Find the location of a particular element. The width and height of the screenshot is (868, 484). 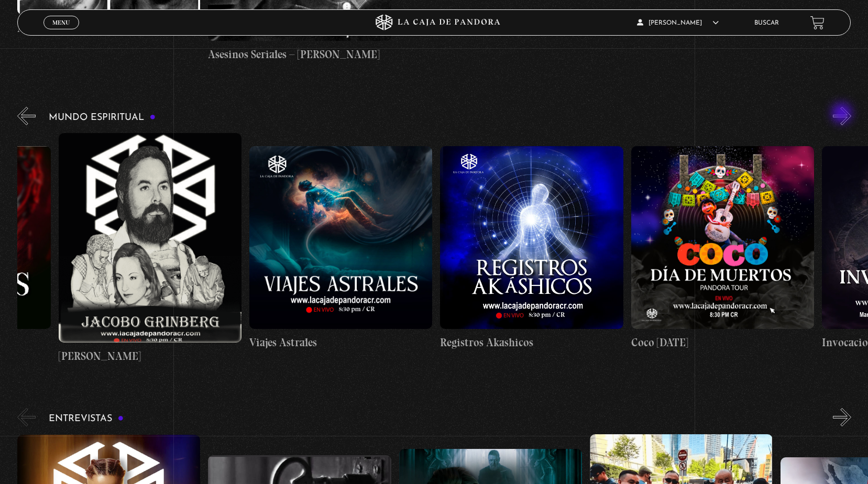

h4: Registros Akashicos is located at coordinates (531, 343).